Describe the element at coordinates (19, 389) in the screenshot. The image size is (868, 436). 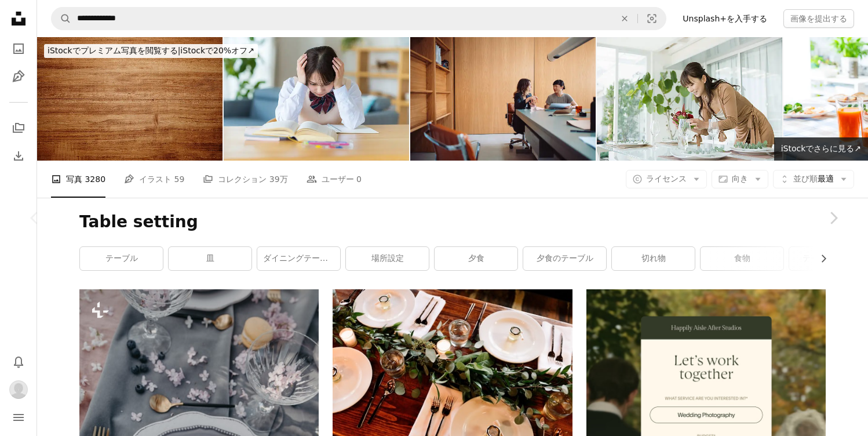
I see `img: ユーザーyuka kotakeのアバター` at that location.